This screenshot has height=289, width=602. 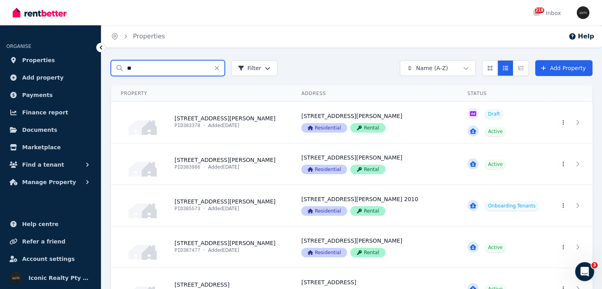 I want to click on span: Properties, so click(x=38, y=60).